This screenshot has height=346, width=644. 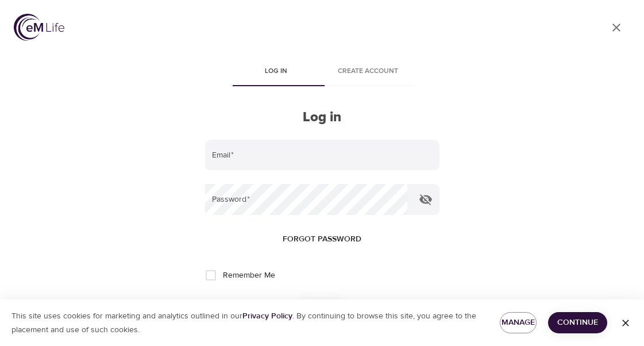 What do you see at coordinates (322, 239) in the screenshot?
I see `button: Forgot password` at bounding box center [322, 239].